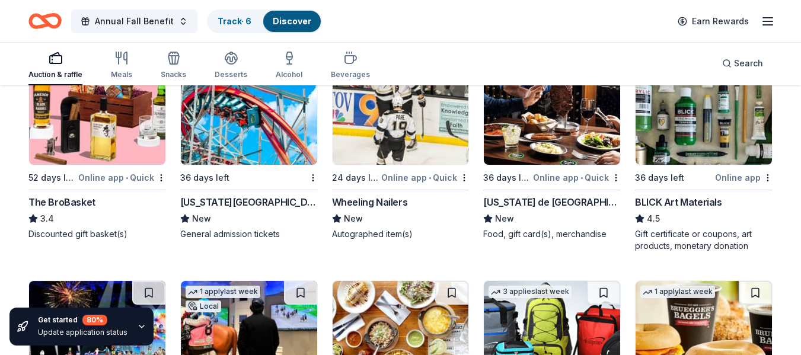 This screenshot has width=801, height=355. Describe the element at coordinates (356, 178) in the screenshot. I see `div: 24 days left` at that location.